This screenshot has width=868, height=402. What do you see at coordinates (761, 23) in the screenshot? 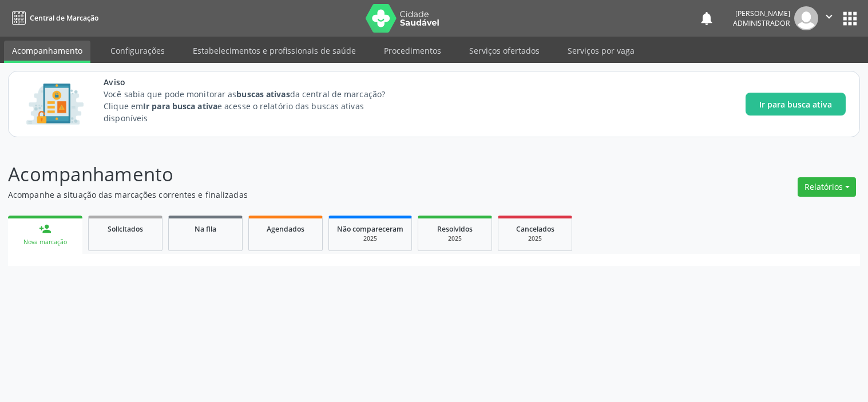
I see `span: Administrador` at bounding box center [761, 23].